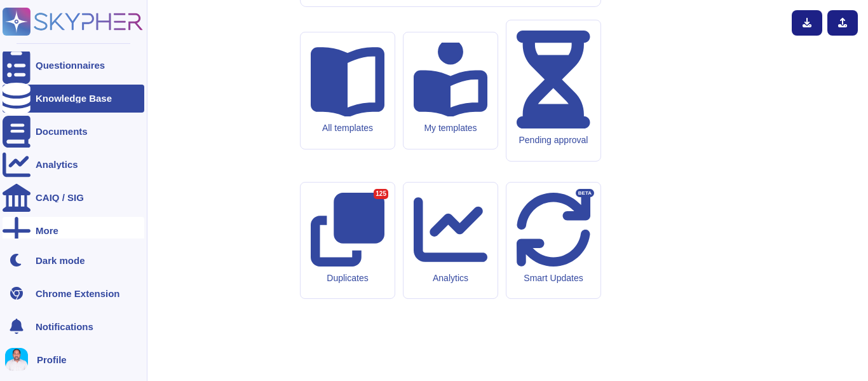 The width and height of the screenshot is (868, 381). What do you see at coordinates (51, 360) in the screenshot?
I see `span: Profile` at bounding box center [51, 360].